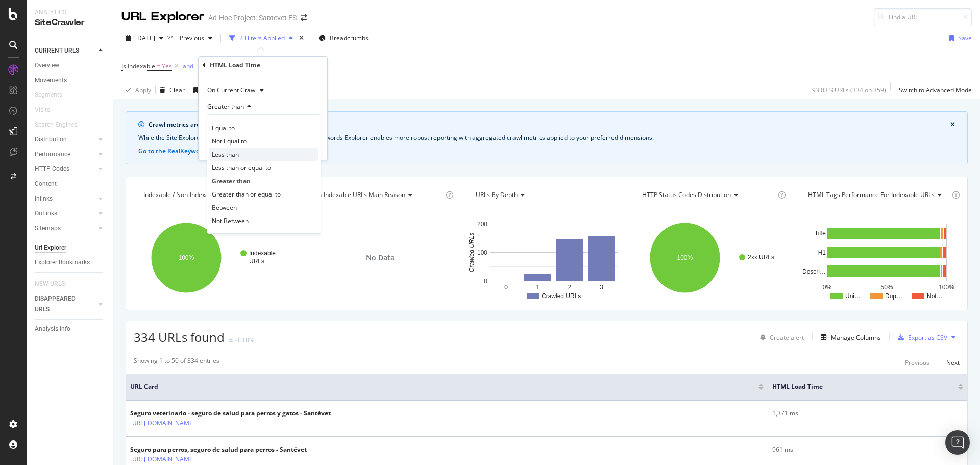 The width and height of the screenshot is (980, 465). Describe the element at coordinates (50, 140) in the screenshot. I see `div: Distribution` at that location.